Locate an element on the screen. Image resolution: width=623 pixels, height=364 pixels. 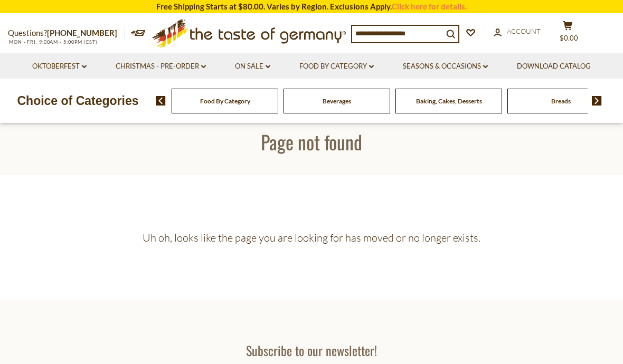
a: Account is located at coordinates (517, 32).